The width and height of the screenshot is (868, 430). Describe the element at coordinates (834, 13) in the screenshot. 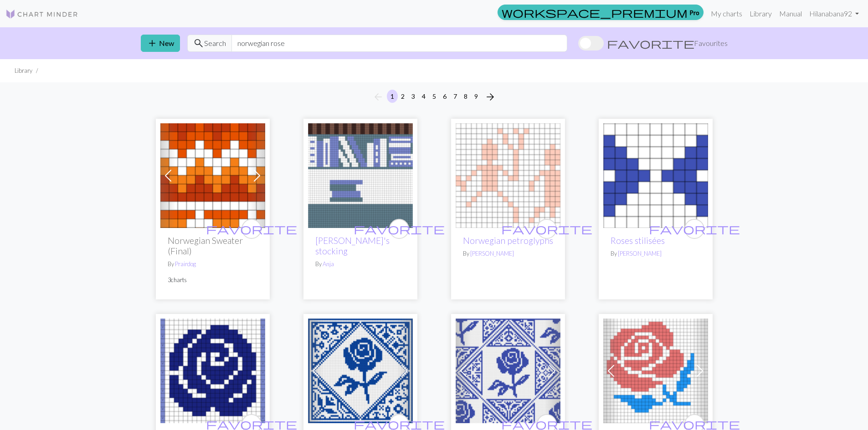

I see `a: Hilanabana92` at that location.